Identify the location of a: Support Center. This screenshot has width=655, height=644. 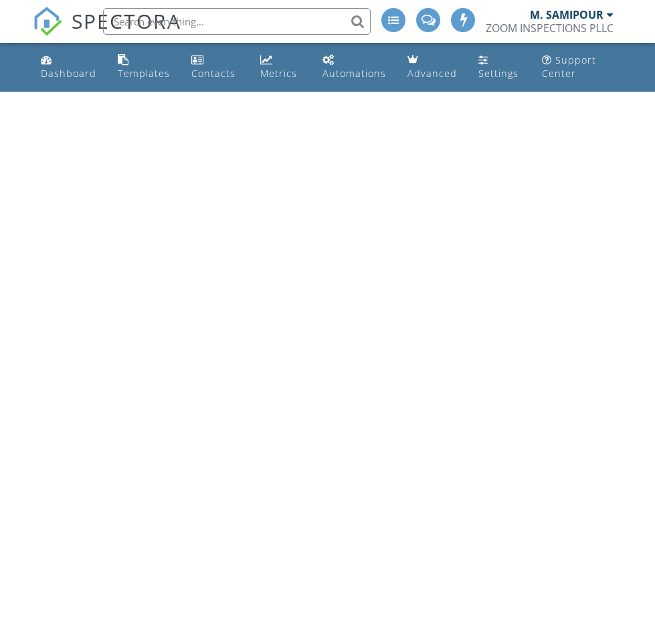
(578, 67).